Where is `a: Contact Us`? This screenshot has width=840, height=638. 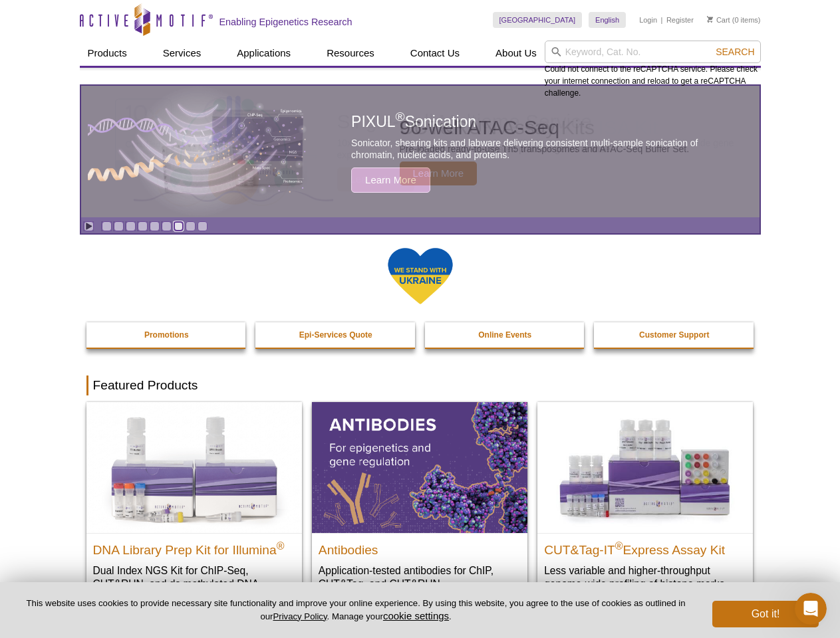 a: Contact Us is located at coordinates (435, 53).